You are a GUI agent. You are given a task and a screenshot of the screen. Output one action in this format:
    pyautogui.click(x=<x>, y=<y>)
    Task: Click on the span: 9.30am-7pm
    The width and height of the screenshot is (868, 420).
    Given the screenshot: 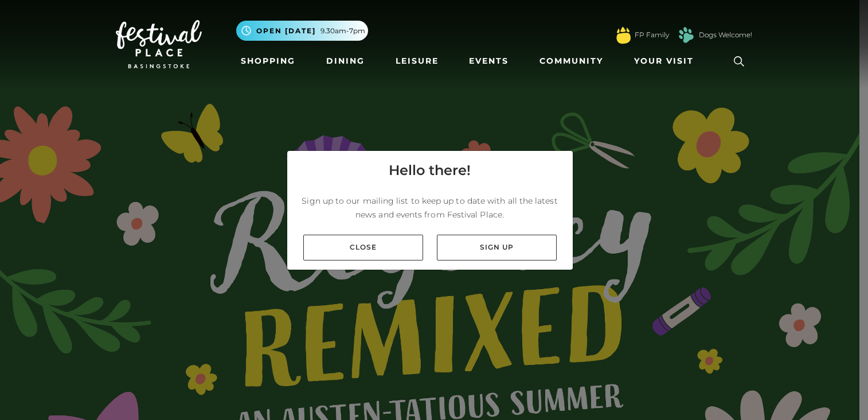 What is the action you would take?
    pyautogui.click(x=343, y=31)
    